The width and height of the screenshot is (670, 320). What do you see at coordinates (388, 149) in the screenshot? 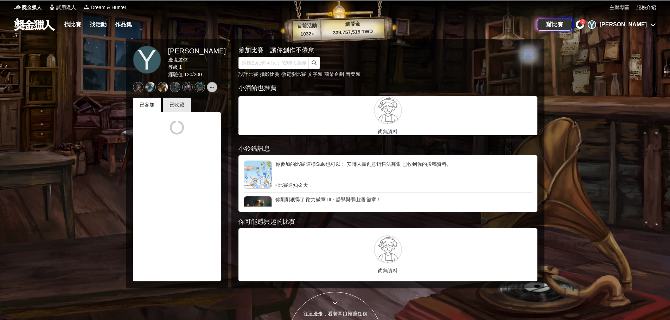
I see `div: 小鈴鐺訊息` at bounding box center [388, 149].